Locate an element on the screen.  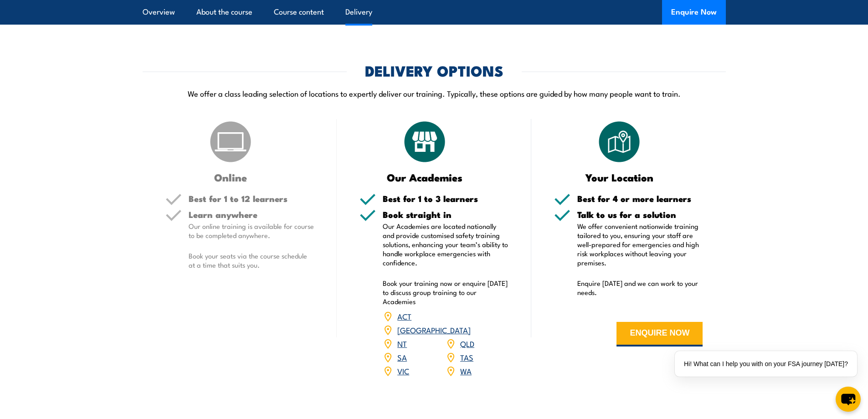
a: WA is located at coordinates (465, 371).